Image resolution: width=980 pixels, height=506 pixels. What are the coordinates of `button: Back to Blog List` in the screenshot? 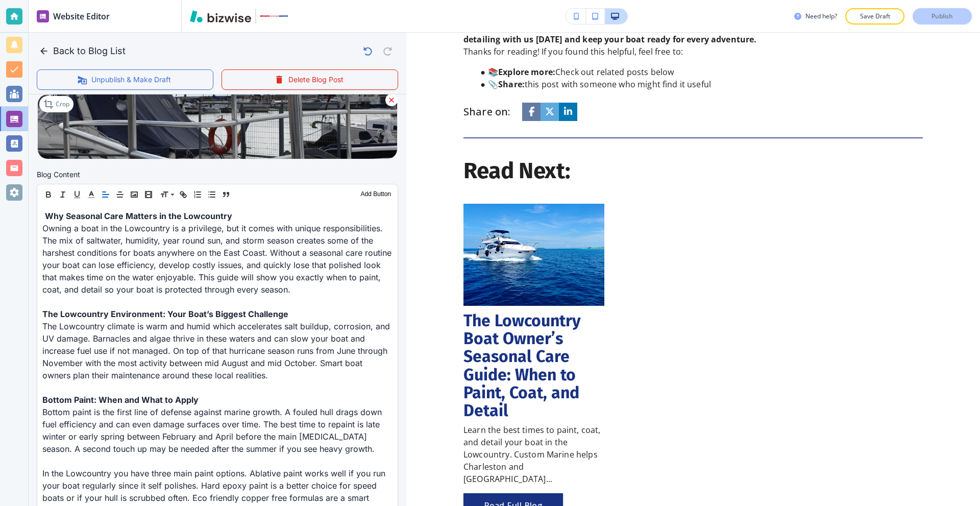 It's located at (83, 51).